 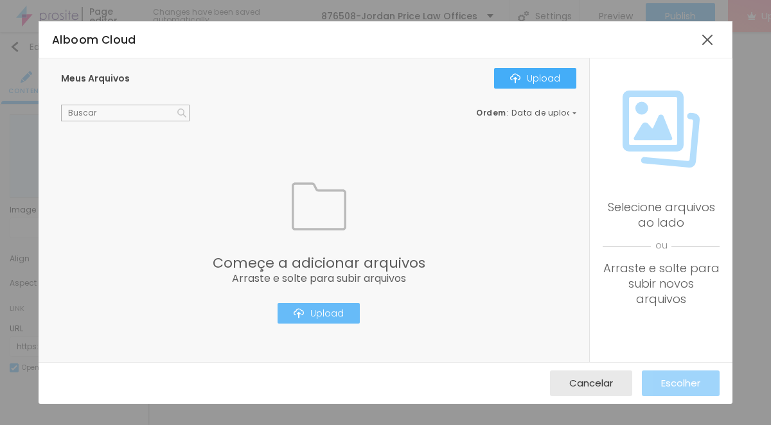 What do you see at coordinates (491, 112) in the screenshot?
I see `span: Ordem` at bounding box center [491, 112].